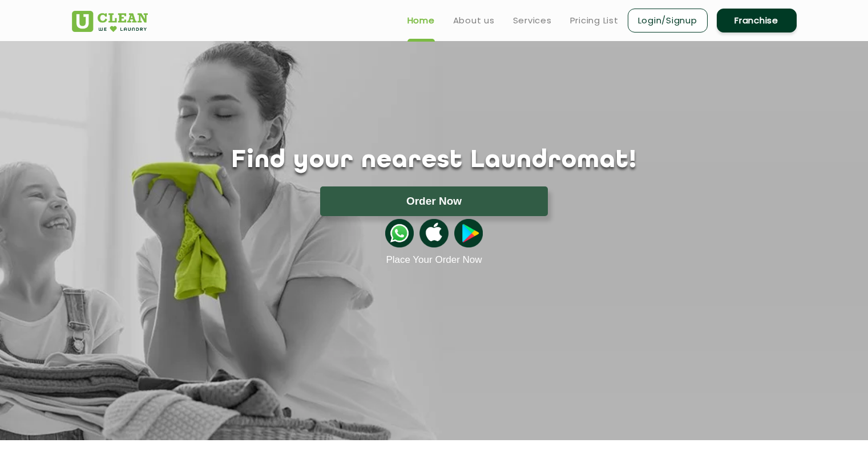 The image size is (868, 451). What do you see at coordinates (434, 161) in the screenshot?
I see `h1: Find your nearest Laundromat!` at bounding box center [434, 161].